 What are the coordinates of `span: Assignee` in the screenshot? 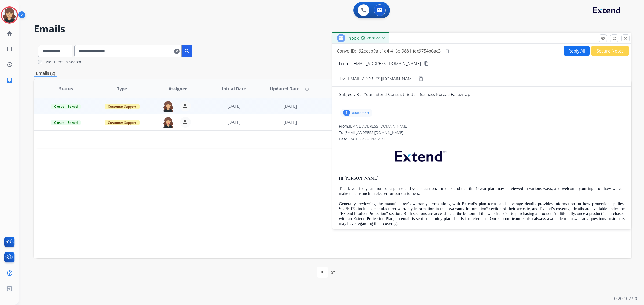 It's located at (178, 89).